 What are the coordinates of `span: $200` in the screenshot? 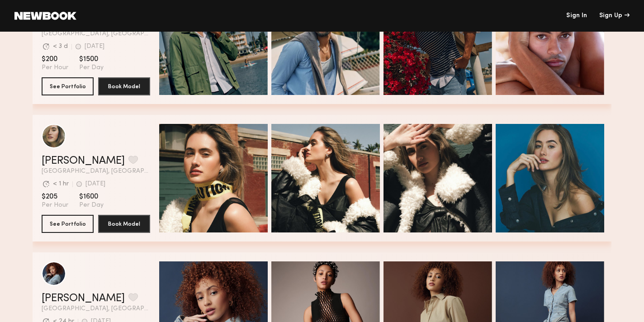 It's located at (55, 59).